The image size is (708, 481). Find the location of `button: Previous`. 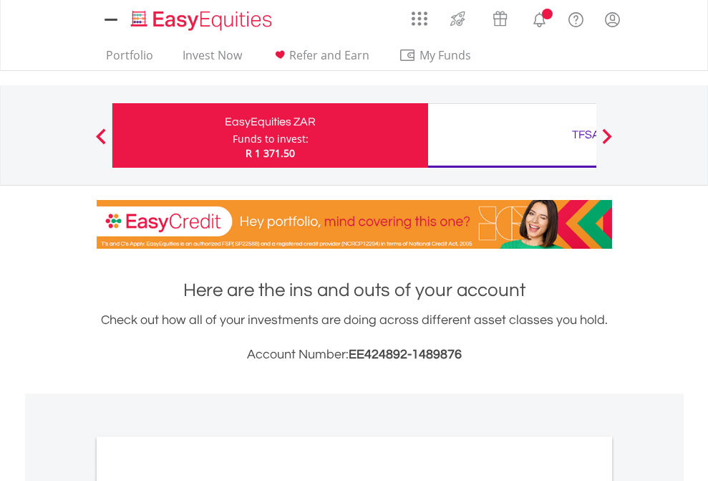

button: Previous is located at coordinates (101, 143).